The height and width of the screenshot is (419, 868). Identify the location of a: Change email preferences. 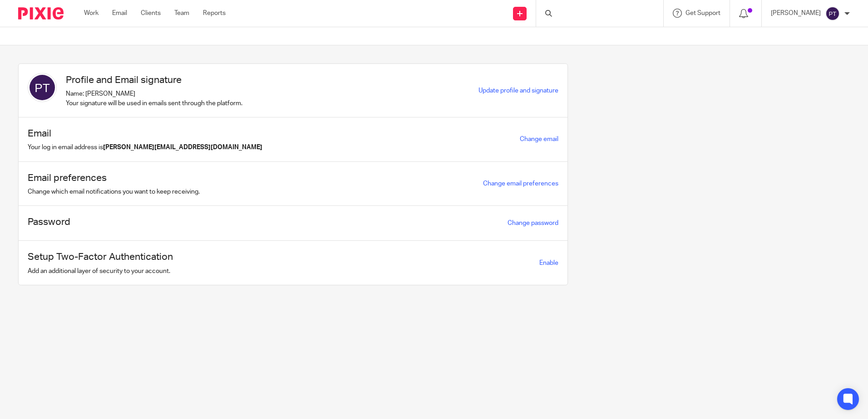
(521, 184).